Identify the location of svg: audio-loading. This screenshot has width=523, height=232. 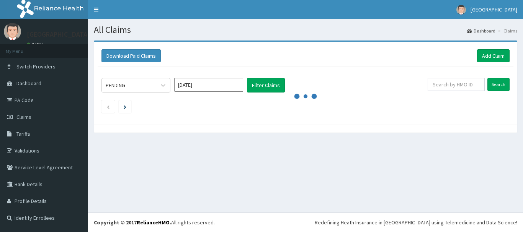
(306, 96).